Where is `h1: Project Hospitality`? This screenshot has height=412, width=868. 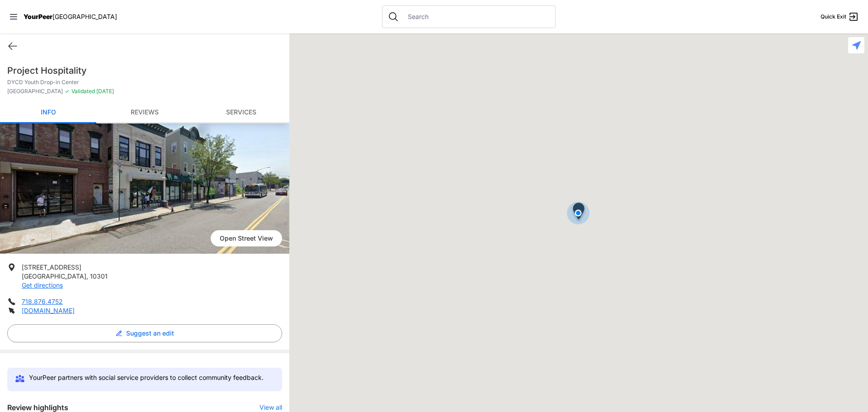
h1: Project Hospitality is located at coordinates (145, 70).